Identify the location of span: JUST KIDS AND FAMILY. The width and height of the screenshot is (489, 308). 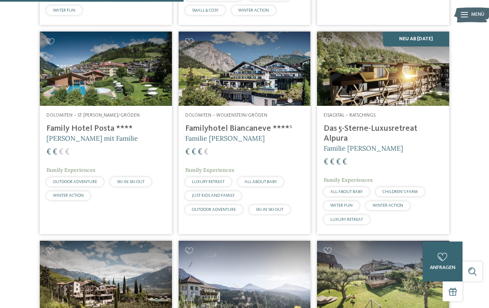
(213, 195).